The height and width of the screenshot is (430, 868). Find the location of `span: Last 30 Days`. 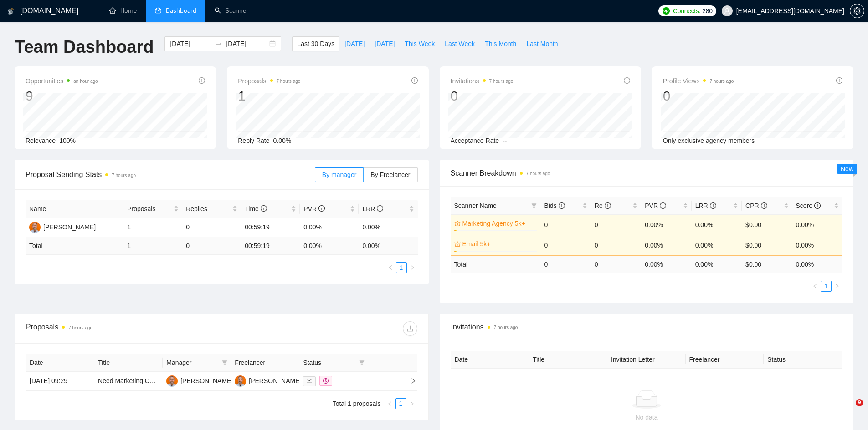

span: Last 30 Days is located at coordinates (316, 44).